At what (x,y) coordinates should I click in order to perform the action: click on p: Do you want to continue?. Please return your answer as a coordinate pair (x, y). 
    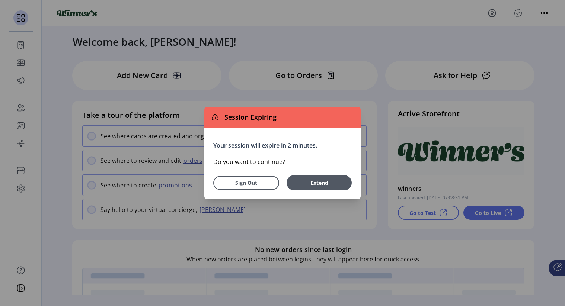
    Looking at the image, I should click on (282, 162).